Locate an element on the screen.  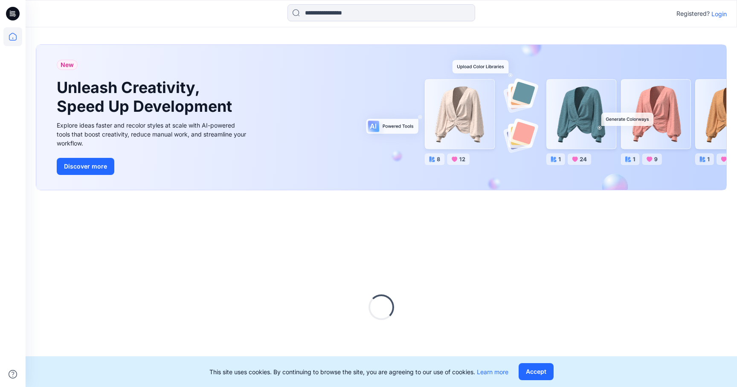
div: Explore ideas faster and recolor styles at scale with AI-powered tools that boost creativity, red... is located at coordinates (153, 134).